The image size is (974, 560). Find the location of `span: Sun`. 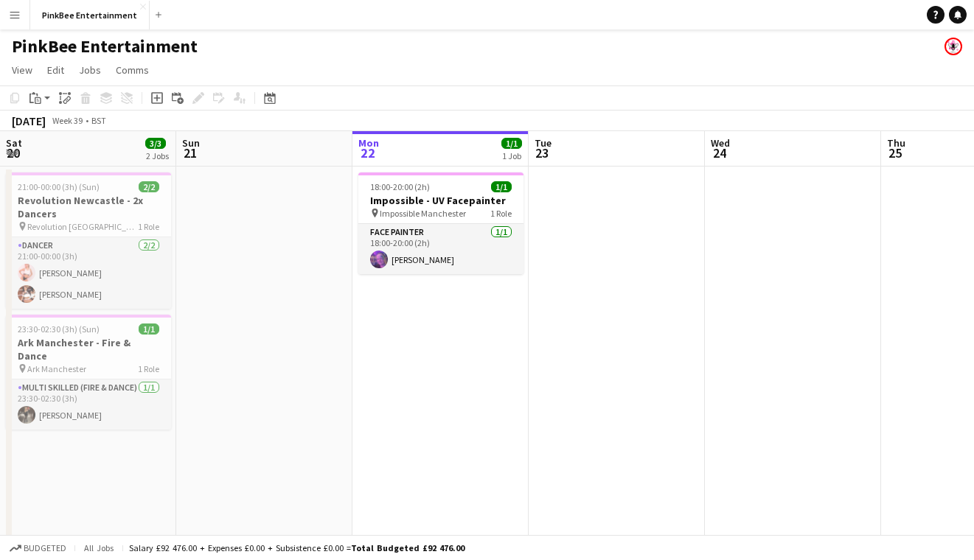

span: Sun is located at coordinates (191, 143).